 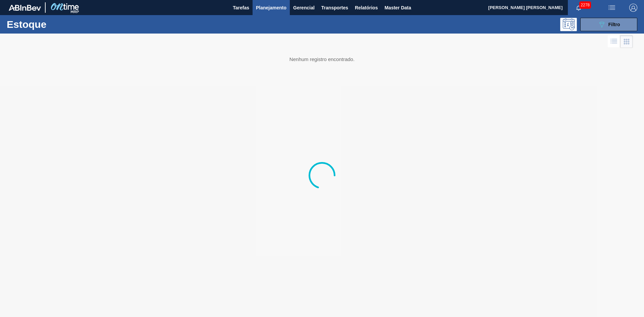 I want to click on h1: Estoque, so click(x=56, y=24).